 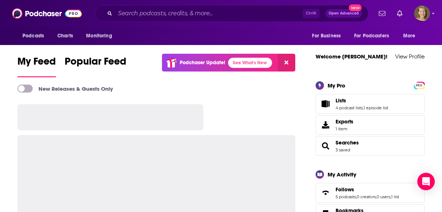 What do you see at coordinates (419, 85) in the screenshot?
I see `a: PRO` at bounding box center [419, 85].